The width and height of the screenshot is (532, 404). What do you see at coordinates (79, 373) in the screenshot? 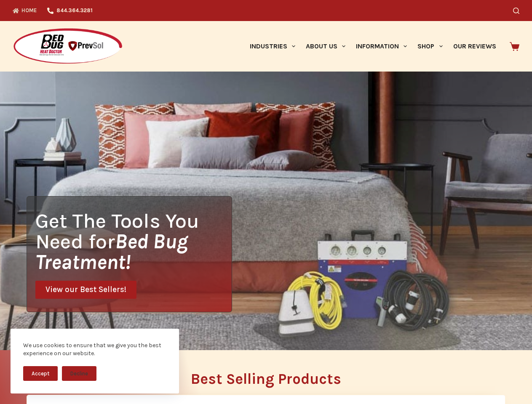
I see `button: Decline` at bounding box center [79, 373].